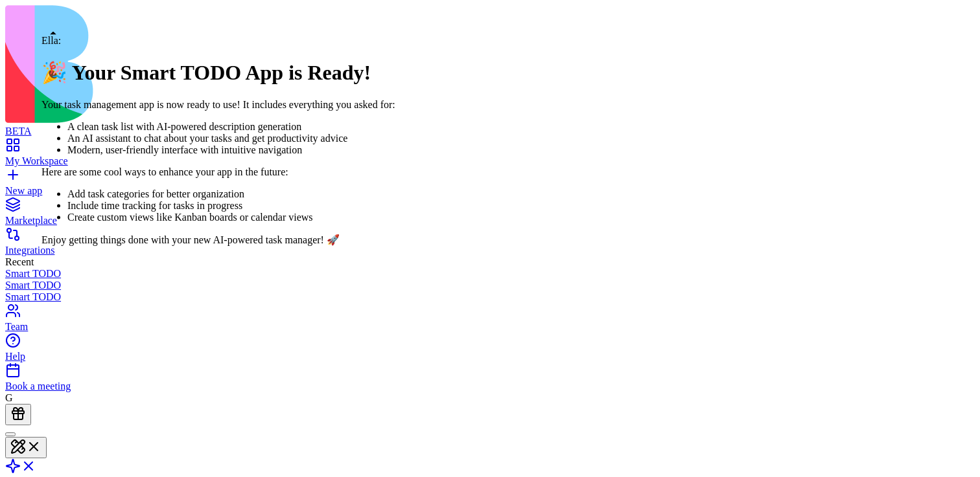  Describe the element at coordinates (490, 126) in the screenshot. I see `a: BETA` at that location.